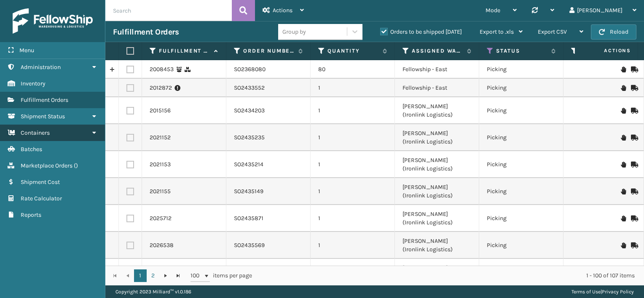 The image size is (644, 298). I want to click on span: Menu, so click(26, 50).